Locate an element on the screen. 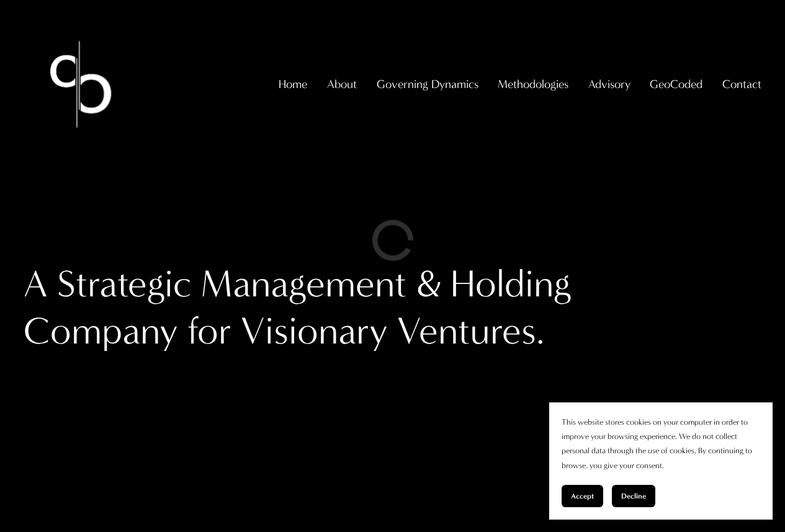 This screenshot has width=785, height=532. span: Decline is located at coordinates (634, 496).